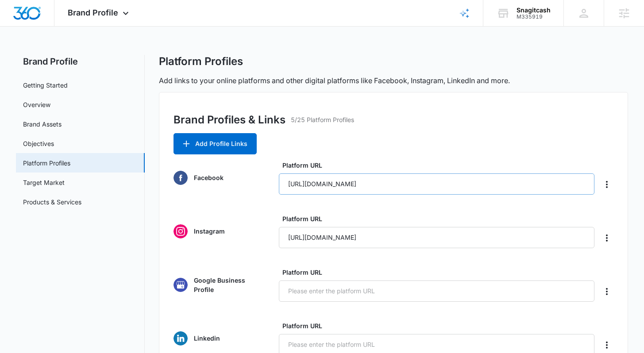 This screenshot has height=353, width=644. Describe the element at coordinates (228, 285) in the screenshot. I see `p: Google Business Profile` at that location.